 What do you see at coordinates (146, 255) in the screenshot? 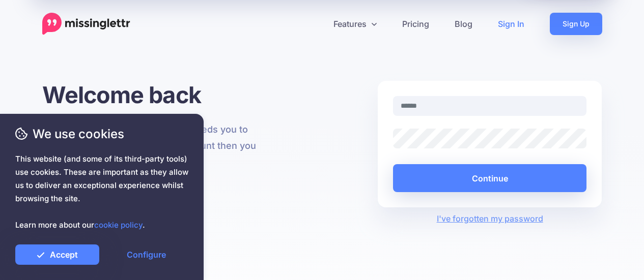
I see `a: Configure` at bounding box center [146, 255].